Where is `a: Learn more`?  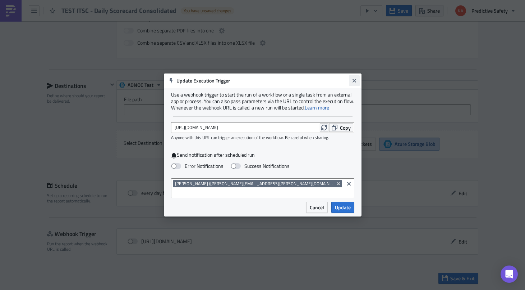 a: Learn more is located at coordinates (317, 107).